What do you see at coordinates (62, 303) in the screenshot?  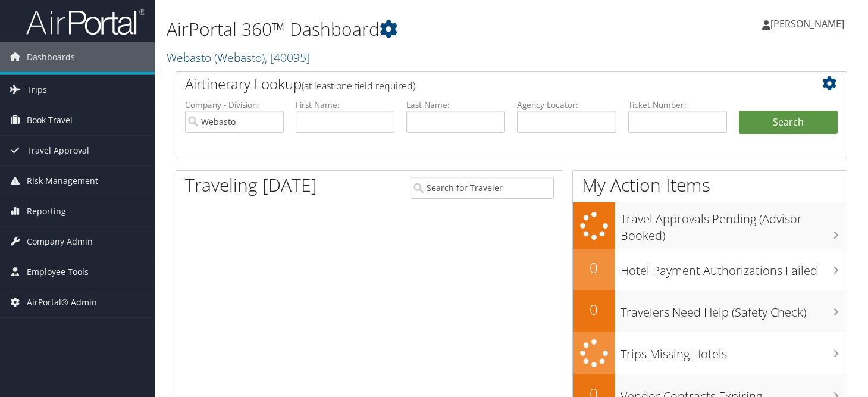 I see `span: AirPortal® Admin` at bounding box center [62, 303].